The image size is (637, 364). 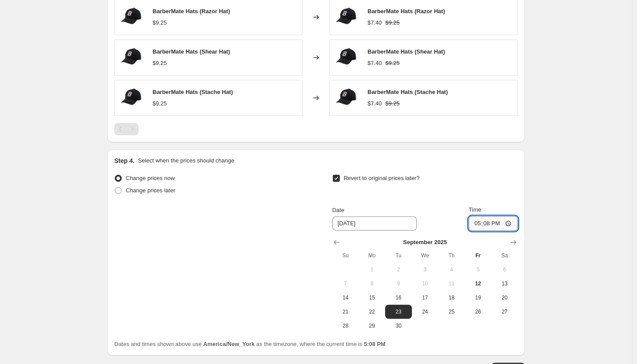 What do you see at coordinates (398, 326) in the screenshot?
I see `span: 30` at bounding box center [398, 326].